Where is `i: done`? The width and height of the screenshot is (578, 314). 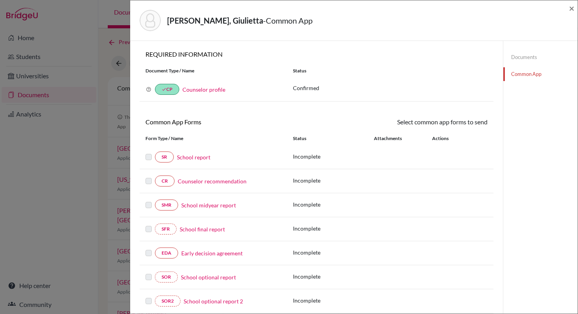 i: done is located at coordinates (164, 89).